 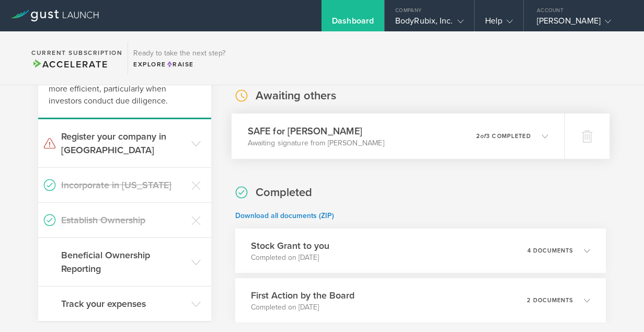 I want to click on span: Raise, so click(x=180, y=64).